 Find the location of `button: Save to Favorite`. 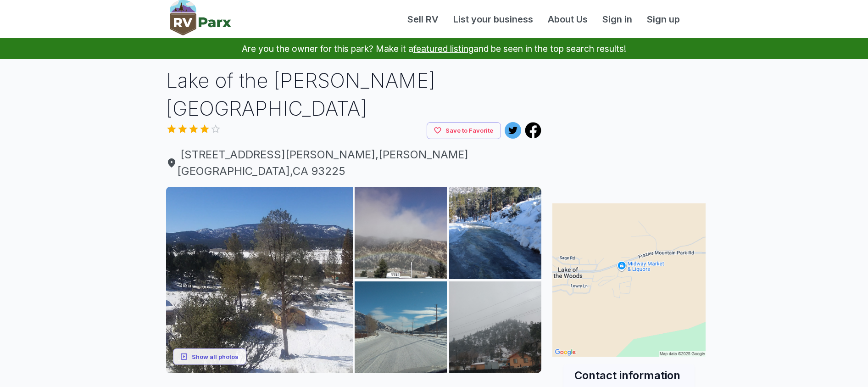

button: Save to Favorite is located at coordinates (464, 130).